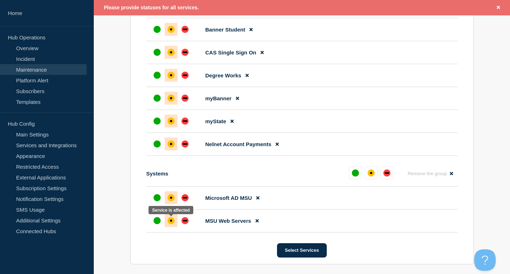 This screenshot has height=274, width=510. Describe the element at coordinates (231, 52) in the screenshot. I see `span: CAS Single Sign On` at that location.